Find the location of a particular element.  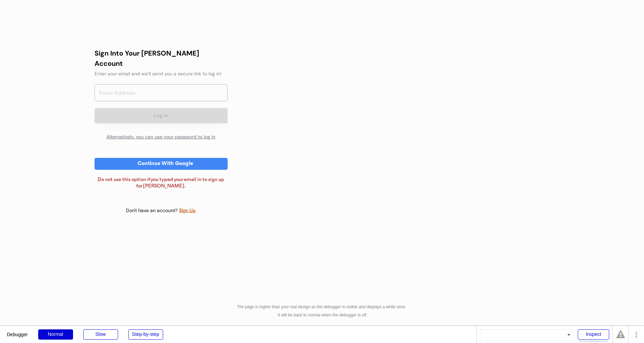

div: Inspect is located at coordinates (594, 334).